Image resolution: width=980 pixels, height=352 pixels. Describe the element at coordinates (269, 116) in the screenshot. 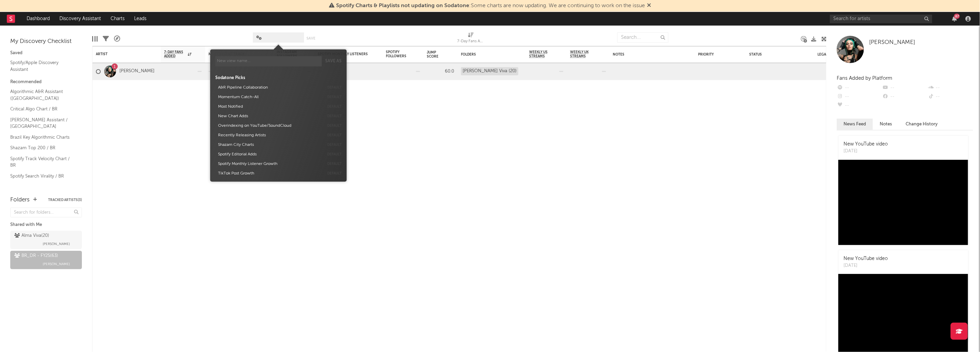

I see `button: New Chart Adds` at that location.